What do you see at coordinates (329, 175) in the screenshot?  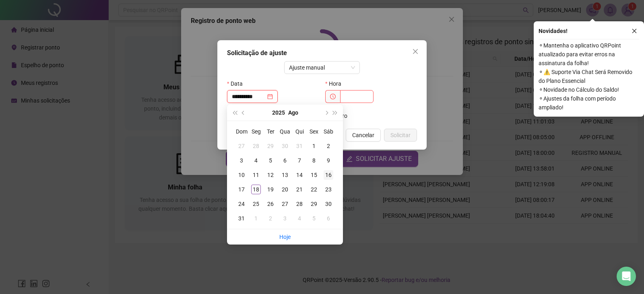 I see `div: 16` at bounding box center [329, 175].